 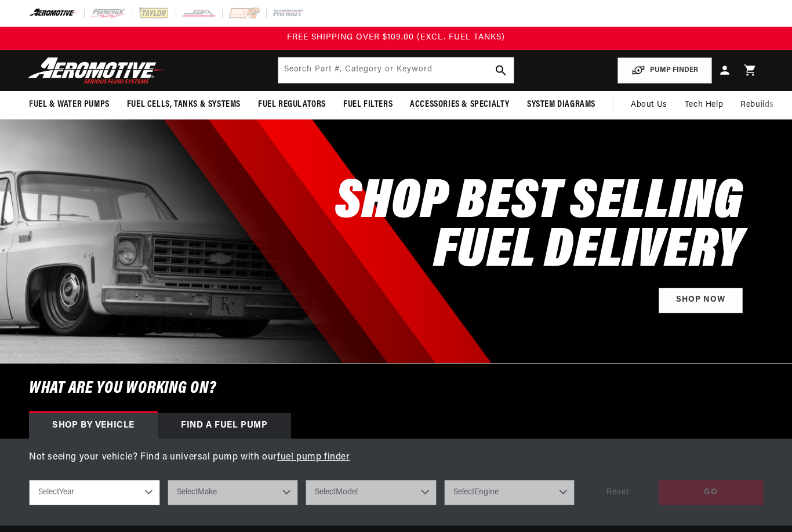 I want to click on select: Make, so click(x=233, y=493).